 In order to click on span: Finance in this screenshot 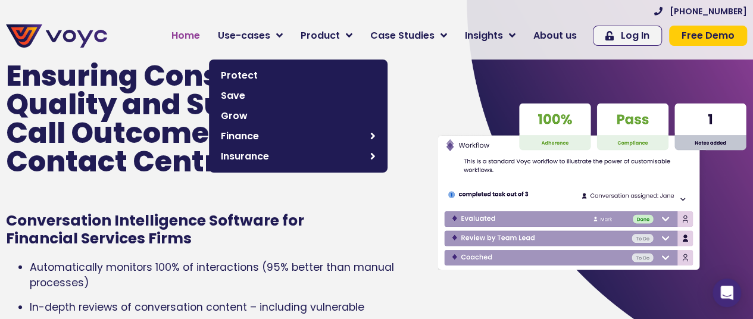, I will do `click(292, 136)`.